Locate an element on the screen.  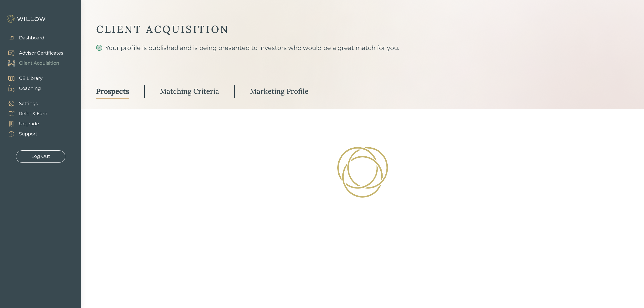
div: Matching Criteria is located at coordinates (190, 91).